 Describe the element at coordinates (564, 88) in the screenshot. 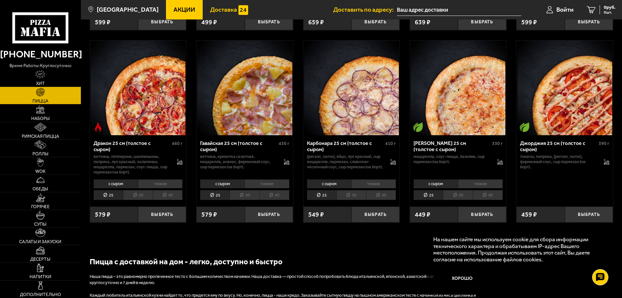

I see `img: Джорджия 25 см (толстое с сыром)` at that location.